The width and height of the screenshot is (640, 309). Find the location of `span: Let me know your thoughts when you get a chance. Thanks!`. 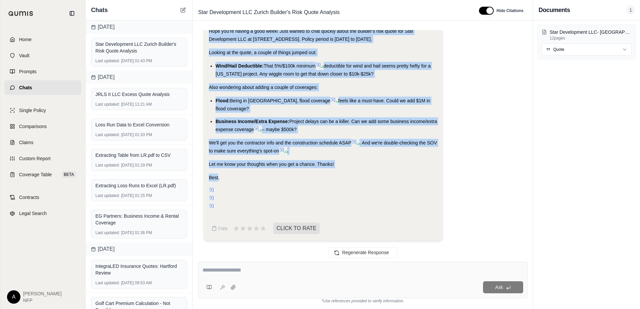

span: Let me know your thoughts when you get a chance. Thanks! is located at coordinates (271, 164).